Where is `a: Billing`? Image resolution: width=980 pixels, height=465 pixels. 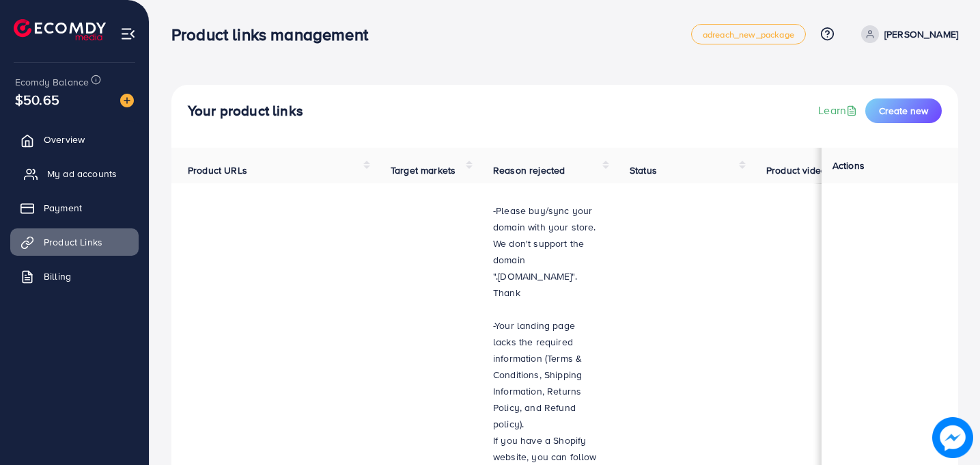 a: Billing is located at coordinates (74, 276).